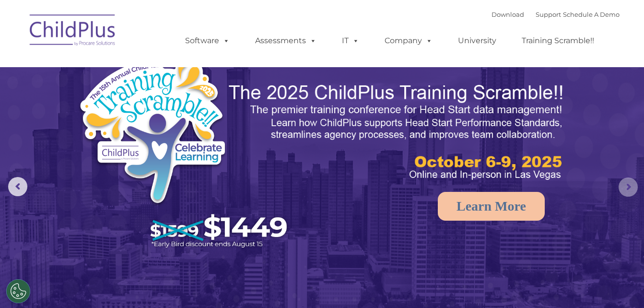 This screenshot has height=308, width=644. I want to click on img: ChildPlus by Procare Solutions, so click(73, 32).